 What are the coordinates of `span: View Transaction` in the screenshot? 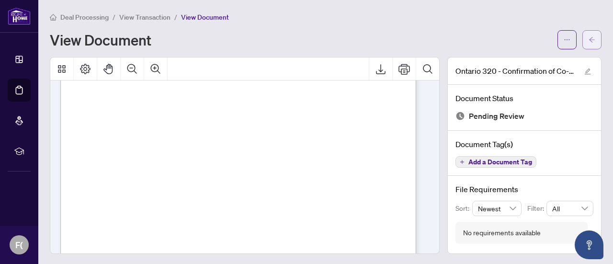 It's located at (145, 17).